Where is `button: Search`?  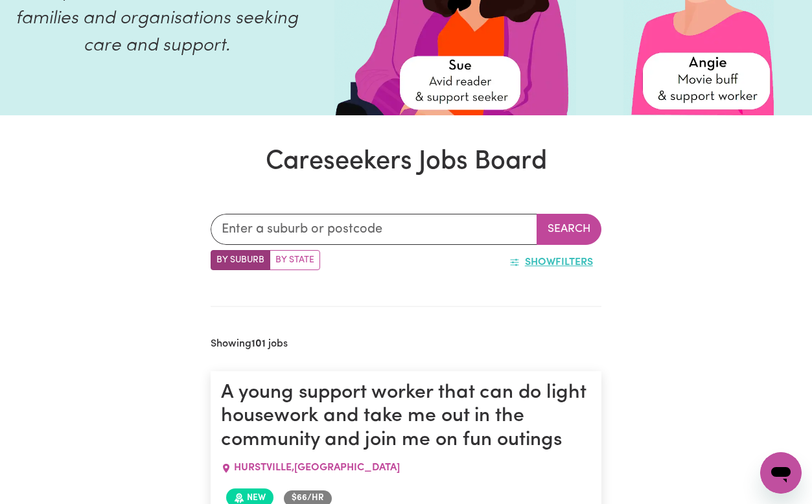 button: Search is located at coordinates (569, 229).